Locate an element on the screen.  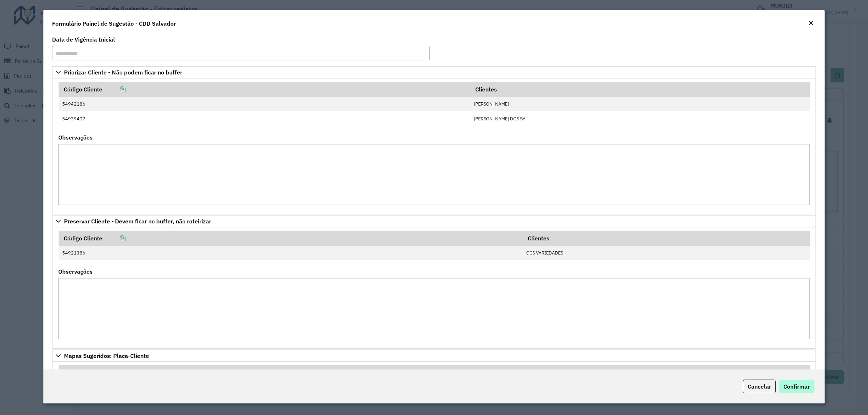
td: 54939407 is located at coordinates (264, 118).